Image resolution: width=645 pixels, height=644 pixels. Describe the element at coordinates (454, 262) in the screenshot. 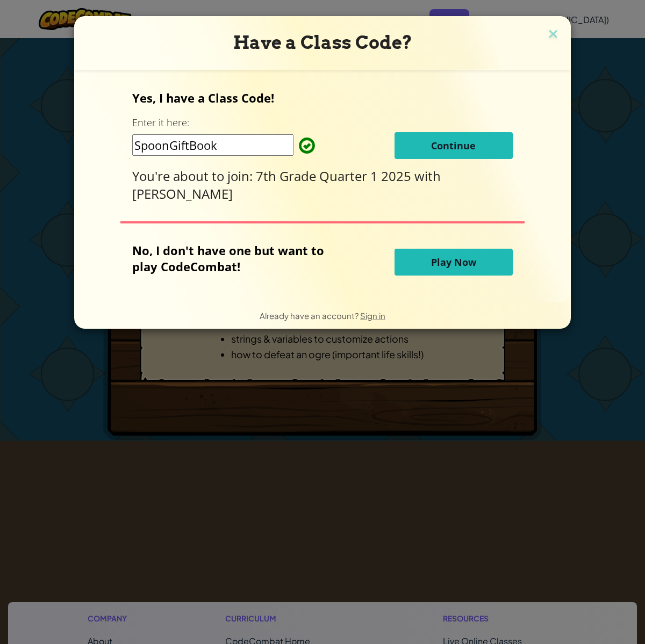

I see `button: Play Now` at that location.